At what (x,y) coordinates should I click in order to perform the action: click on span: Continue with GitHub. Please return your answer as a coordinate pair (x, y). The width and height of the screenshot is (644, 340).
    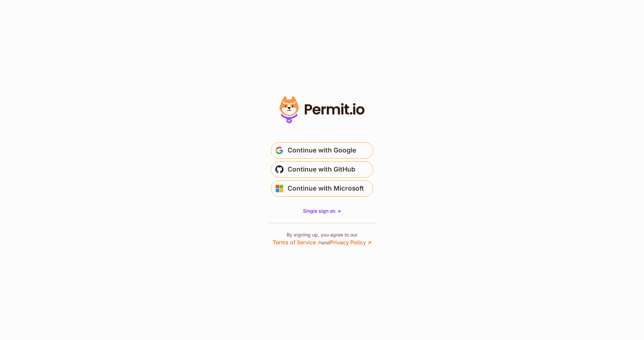
    Looking at the image, I should click on (321, 169).